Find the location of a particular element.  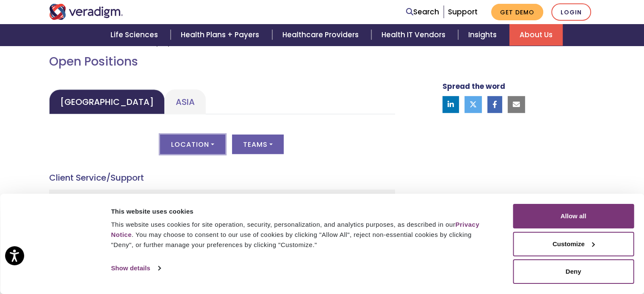

a: Get Demo is located at coordinates (517, 12).